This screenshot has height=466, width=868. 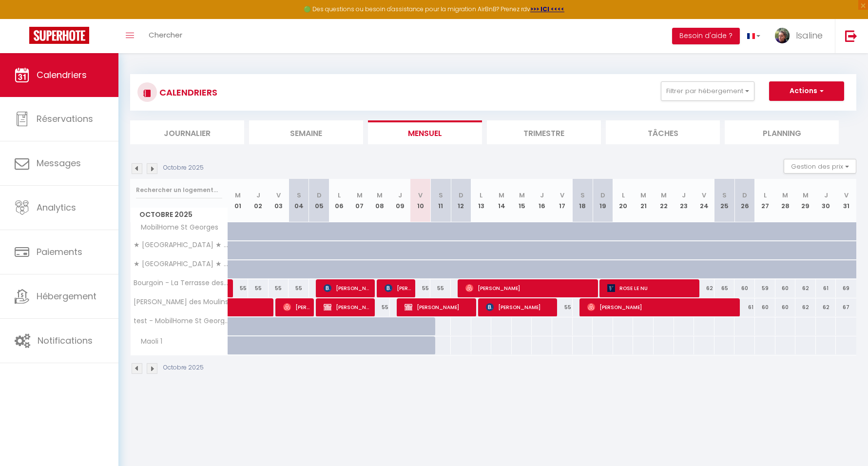 What do you see at coordinates (583, 200) in the screenshot?
I see `th: 18` at bounding box center [583, 200].